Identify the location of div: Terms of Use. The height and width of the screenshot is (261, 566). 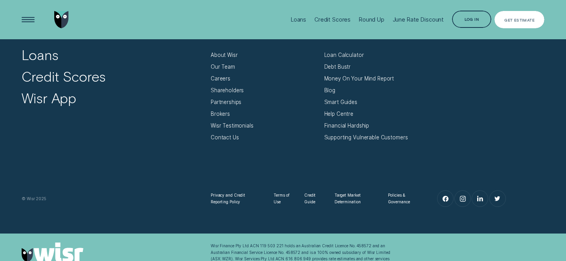
(283, 199).